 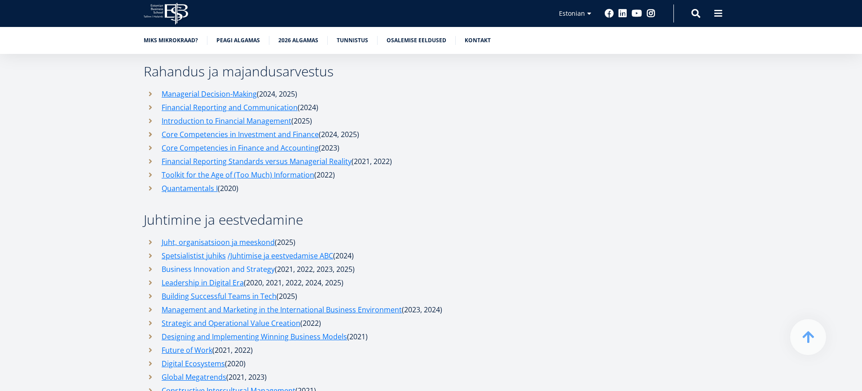 I want to click on a: Building Successful Teams in Tech, so click(x=219, y=296).